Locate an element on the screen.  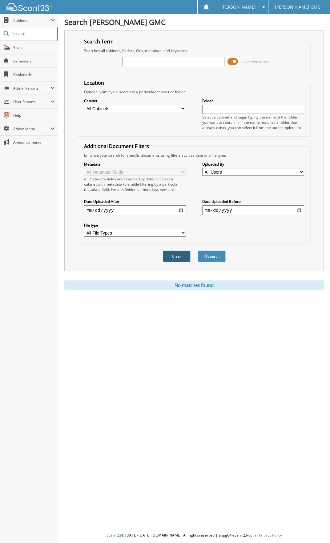
legend: Search Term is located at coordinates (99, 42).